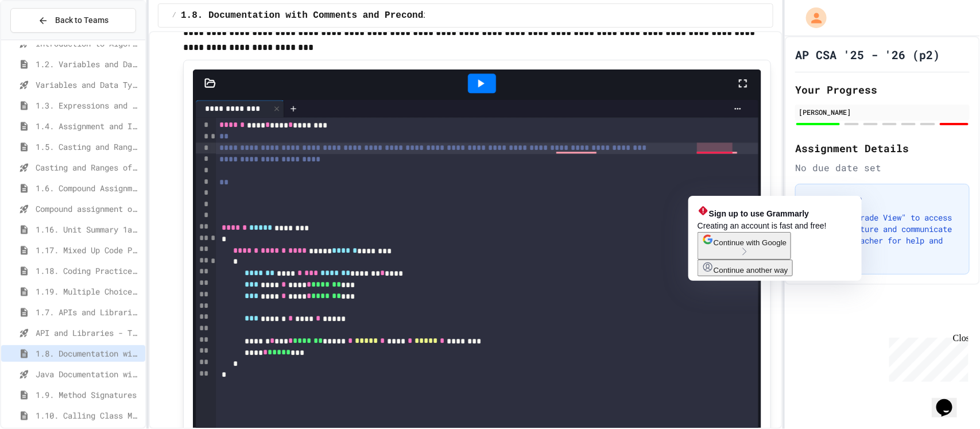 The width and height of the screenshot is (980, 429). Describe the element at coordinates (88, 147) in the screenshot. I see `span: 1.5. Casting and Ranges of Values` at that location.